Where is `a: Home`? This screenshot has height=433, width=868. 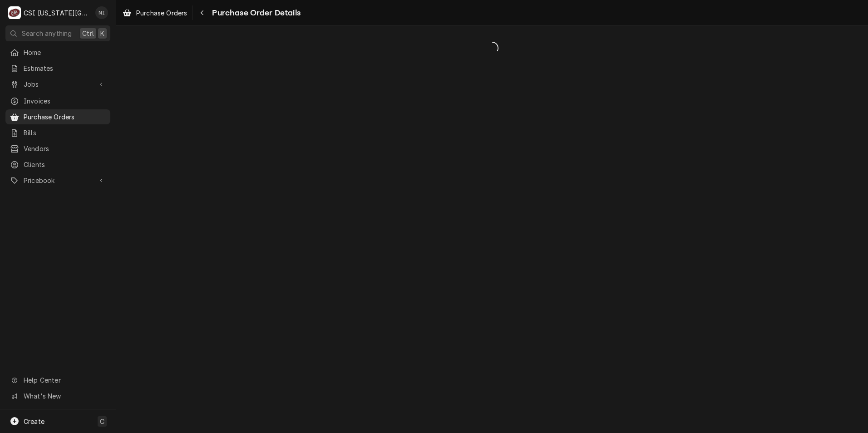
a: Home is located at coordinates (58, 52).